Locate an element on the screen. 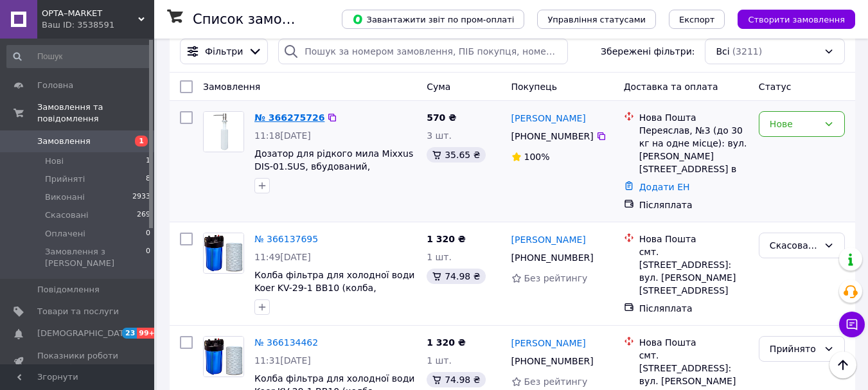 Image resolution: width=868 pixels, height=390 pixels. input: Пошук is located at coordinates (79, 56).